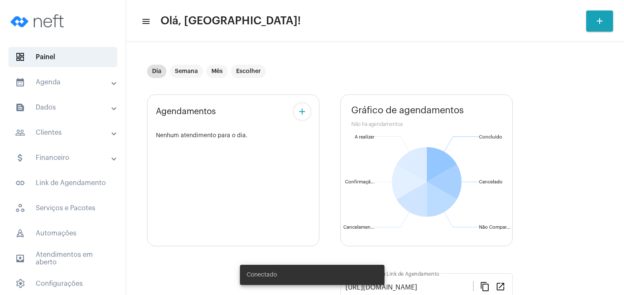 This screenshot has height=295, width=624. I want to click on mat-panel-title: Dados, so click(63, 108).